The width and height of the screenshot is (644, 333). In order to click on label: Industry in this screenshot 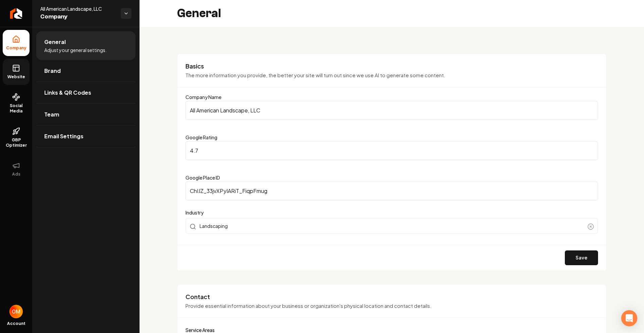, I will do `click(392, 212)`.